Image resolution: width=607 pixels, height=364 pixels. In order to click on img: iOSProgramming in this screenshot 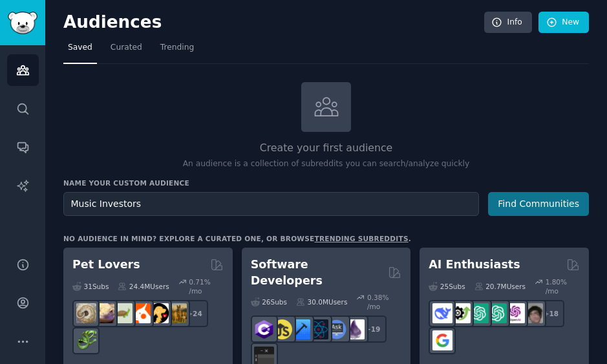, I will do `click(300, 329)`.